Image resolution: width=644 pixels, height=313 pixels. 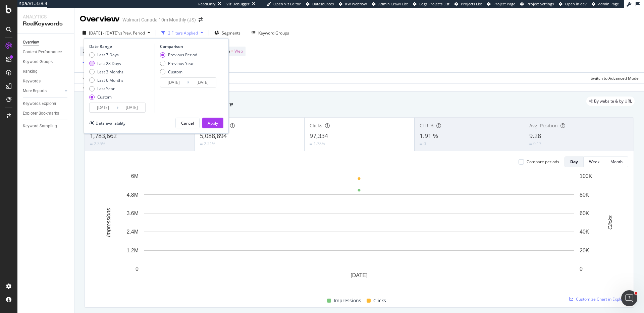 I want to click on div: Last 28 Days, so click(x=106, y=64).